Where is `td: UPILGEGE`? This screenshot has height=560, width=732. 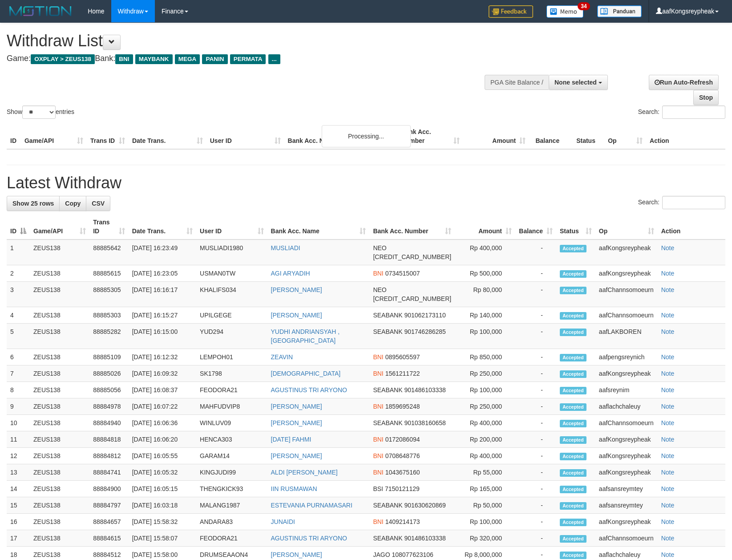 td: UPILGEGE is located at coordinates (231, 315).